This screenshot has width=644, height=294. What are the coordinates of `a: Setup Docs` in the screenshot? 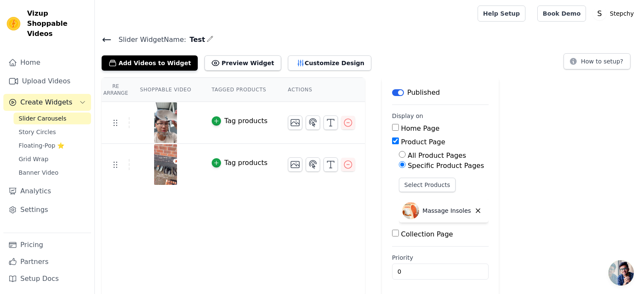 It's located at (47, 279).